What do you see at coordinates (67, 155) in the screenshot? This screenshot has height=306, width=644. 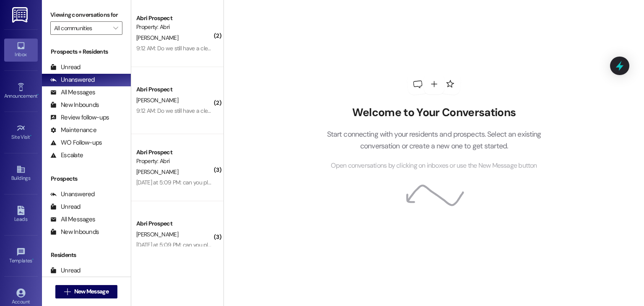 I see `div: Escalate` at bounding box center [67, 155].